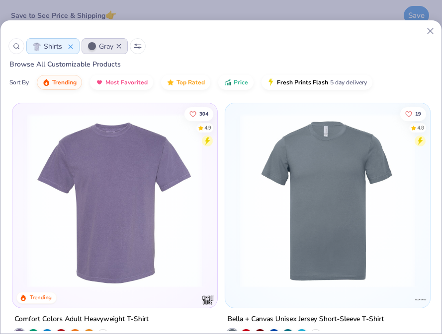 This screenshot has height=334, width=442. I want to click on span: Gray, so click(106, 46).